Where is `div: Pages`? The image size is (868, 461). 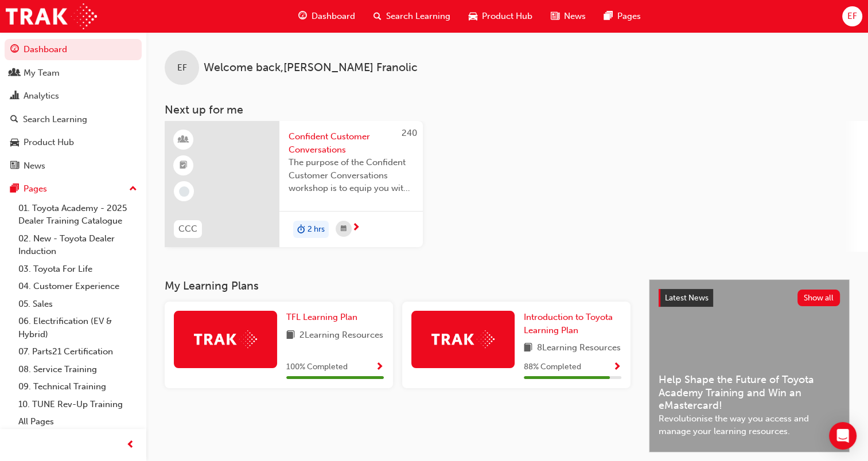 div: Pages is located at coordinates (35, 189).